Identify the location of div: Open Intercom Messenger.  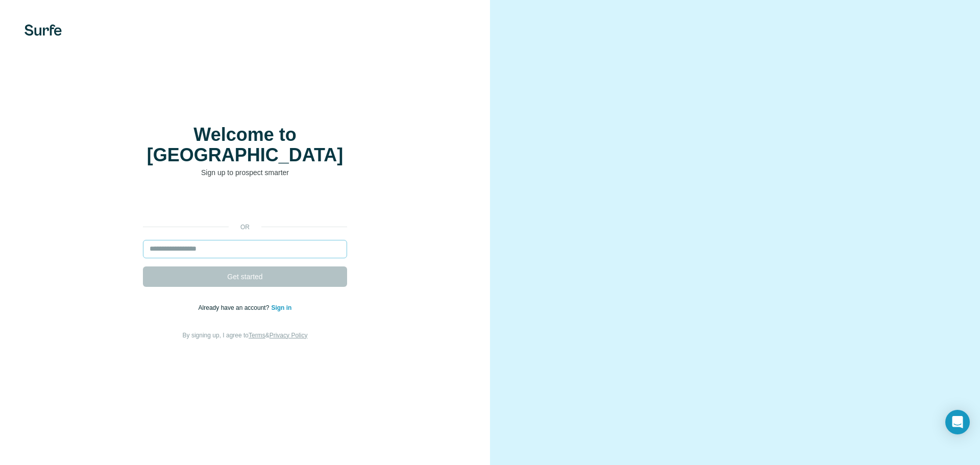
(958, 422).